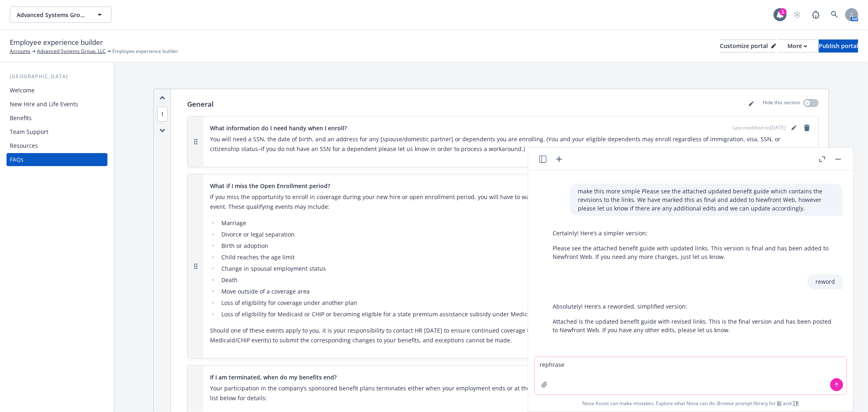  What do you see at coordinates (516, 235) in the screenshot?
I see `li: Divorce or legal separation` at bounding box center [516, 235].